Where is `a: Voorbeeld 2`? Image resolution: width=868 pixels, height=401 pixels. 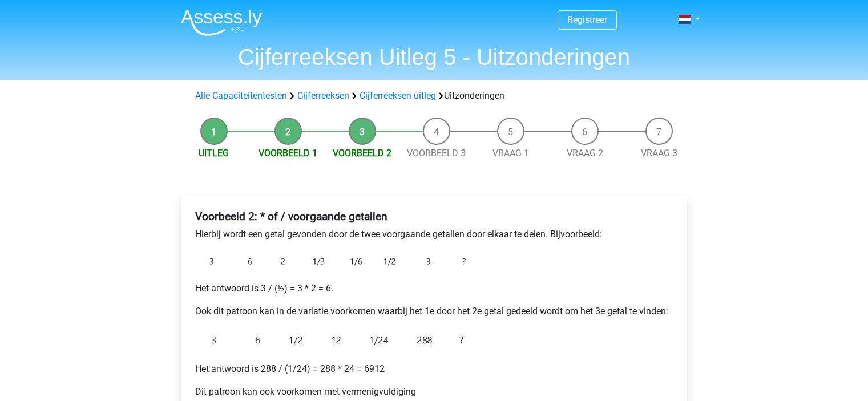 a: Voorbeeld 2 is located at coordinates (362, 153).